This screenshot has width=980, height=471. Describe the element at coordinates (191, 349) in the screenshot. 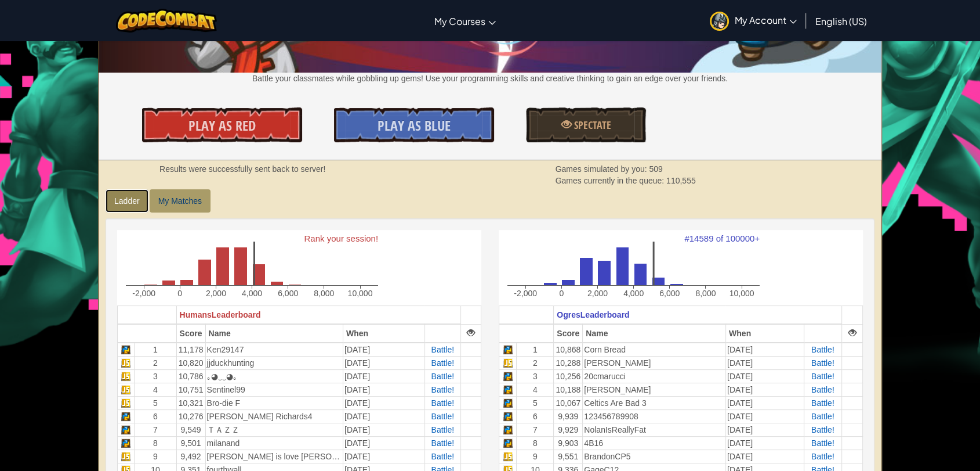

I see `td: 11,178` at that location.